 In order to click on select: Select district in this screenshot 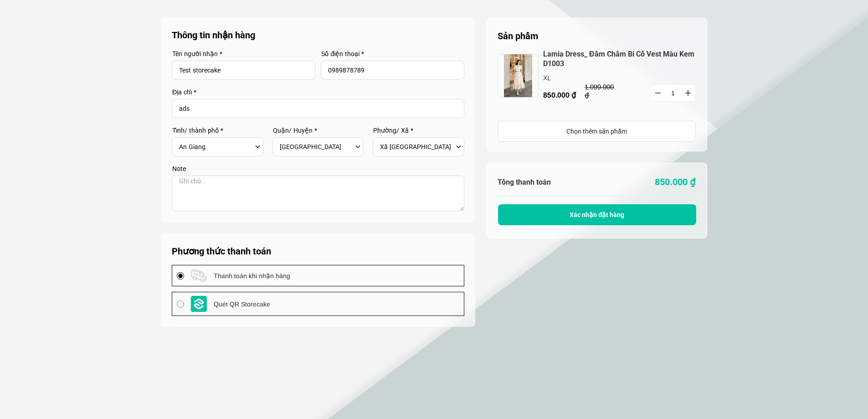, I will do `click(316, 146)`.